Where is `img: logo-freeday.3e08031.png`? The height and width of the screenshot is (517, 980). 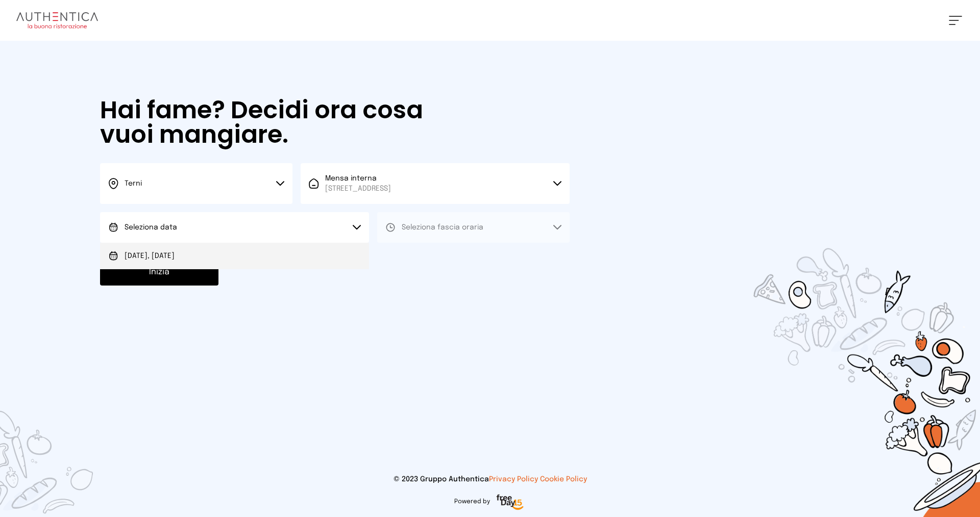
img: logo-freeday.3e08031.png is located at coordinates (510, 503).